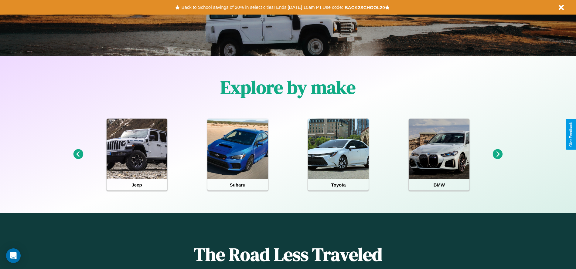  Describe the element at coordinates (338, 185) in the screenshot. I see `h4: Toyota` at that location.